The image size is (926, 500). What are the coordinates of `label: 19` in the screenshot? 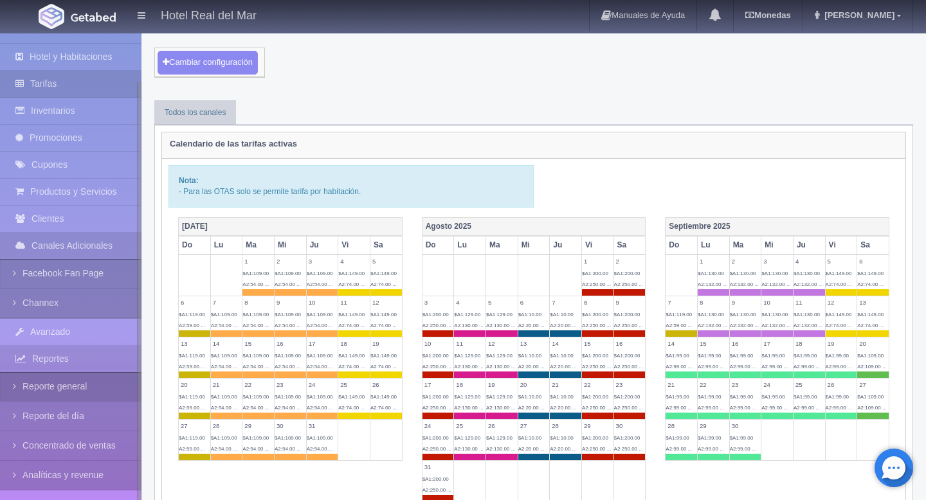 It's located at (502, 385).